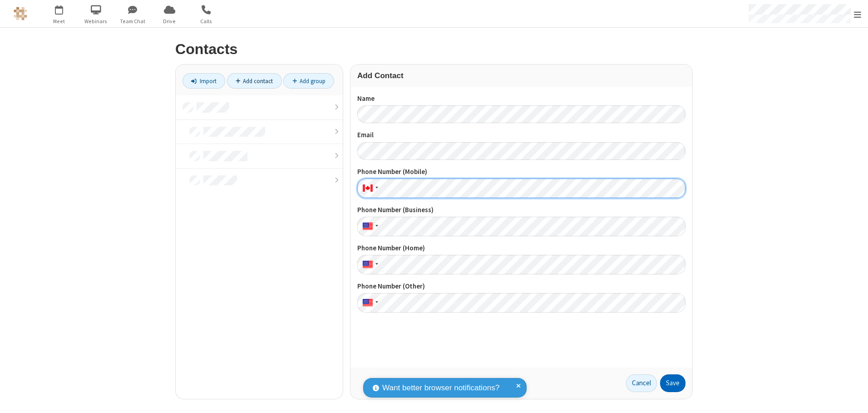  Describe the element at coordinates (21, 14) in the screenshot. I see `img: QA Selenium DO NOT DELETE OR CHANGE` at that location.